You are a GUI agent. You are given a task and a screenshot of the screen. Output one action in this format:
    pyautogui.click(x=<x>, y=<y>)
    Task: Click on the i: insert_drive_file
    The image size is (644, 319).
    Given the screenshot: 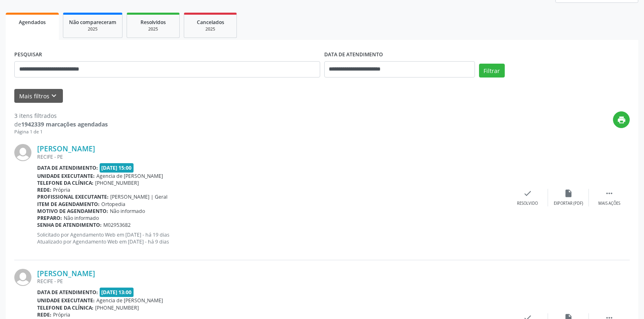 What is the action you would take?
    pyautogui.click(x=569, y=194)
    